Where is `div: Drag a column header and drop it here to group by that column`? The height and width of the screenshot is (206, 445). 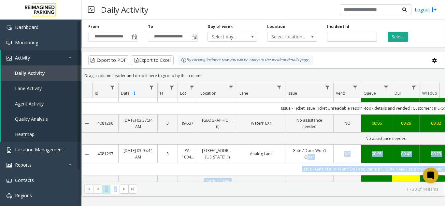 div: Drag a column header and drop it here to group by that column is located at coordinates (263, 76).